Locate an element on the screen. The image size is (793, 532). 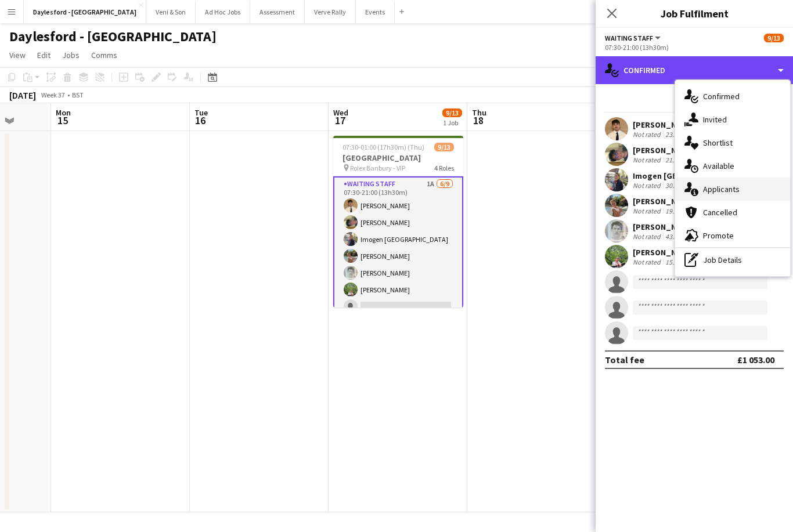
div: 23.63mi is located at coordinates (677, 134).